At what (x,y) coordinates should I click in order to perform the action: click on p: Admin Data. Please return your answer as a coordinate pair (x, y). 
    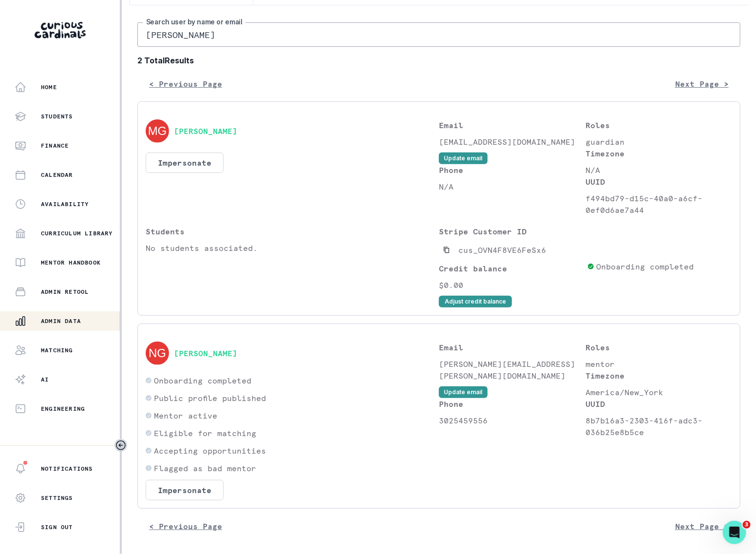
    Looking at the image, I should click on (61, 322).